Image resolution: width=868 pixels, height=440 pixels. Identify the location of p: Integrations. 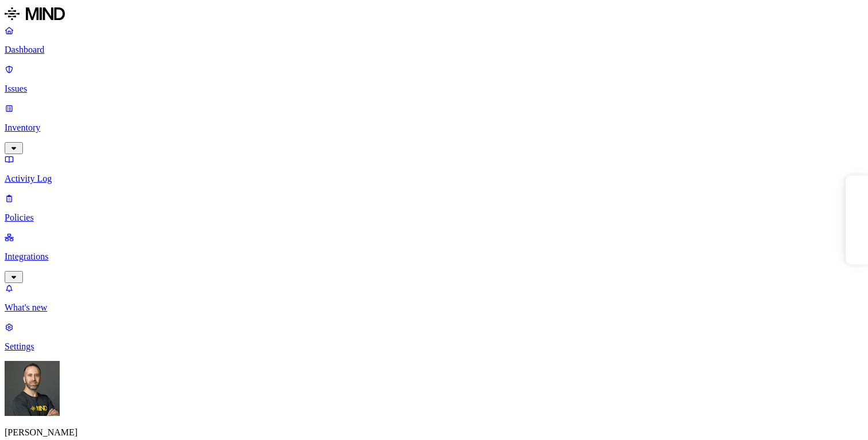
(434, 257).